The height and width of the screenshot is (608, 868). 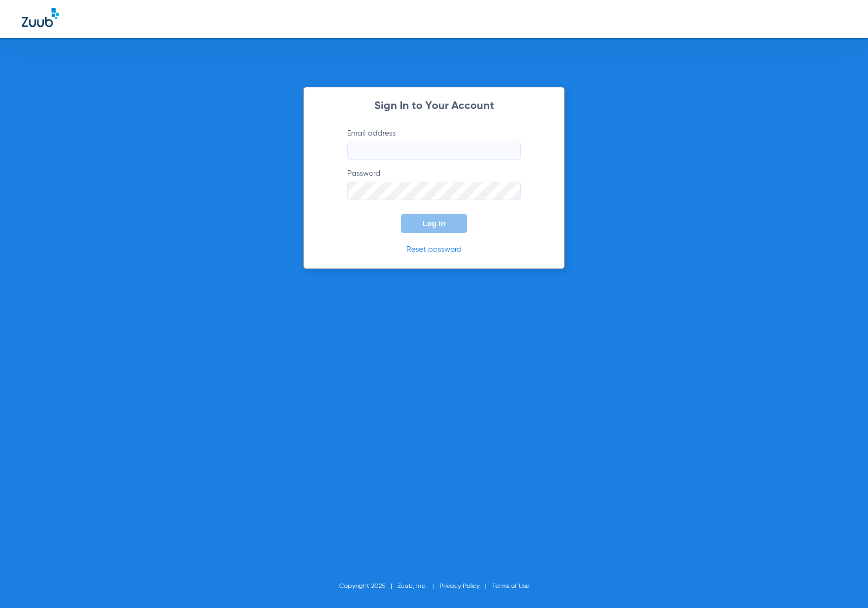 I want to click on img: Zuub Logo, so click(x=40, y=18).